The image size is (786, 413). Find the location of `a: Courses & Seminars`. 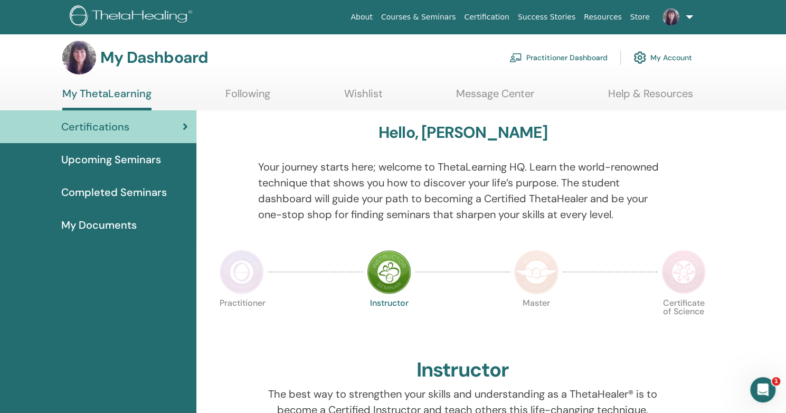

a: Courses & Seminars is located at coordinates (419, 17).